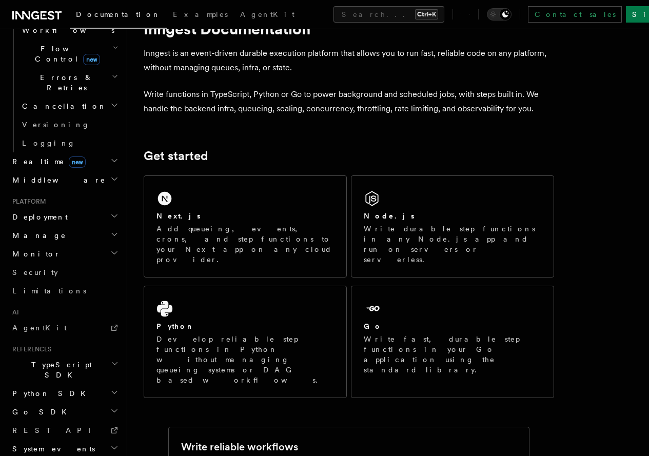 This screenshot has width=649, height=456. Describe the element at coordinates (453, 355) in the screenshot. I see `p: Write fast, durable step functions in your Go application using the standard library.` at that location.